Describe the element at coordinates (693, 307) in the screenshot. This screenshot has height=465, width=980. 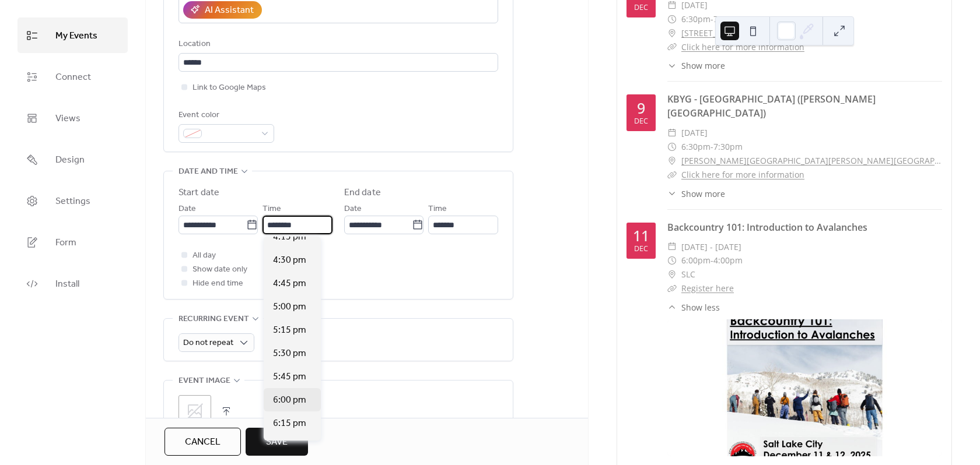
I see `button: ​Show less` at that location.